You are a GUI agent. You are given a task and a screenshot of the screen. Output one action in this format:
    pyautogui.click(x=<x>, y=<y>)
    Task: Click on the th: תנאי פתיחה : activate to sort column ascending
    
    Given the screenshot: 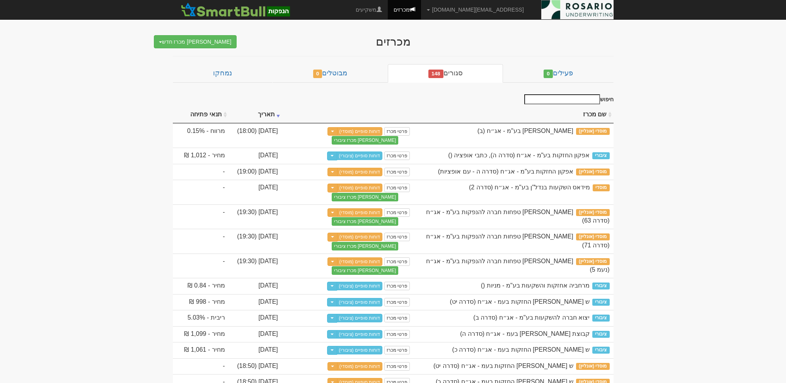 What is the action you would take?
    pyautogui.click(x=201, y=115)
    